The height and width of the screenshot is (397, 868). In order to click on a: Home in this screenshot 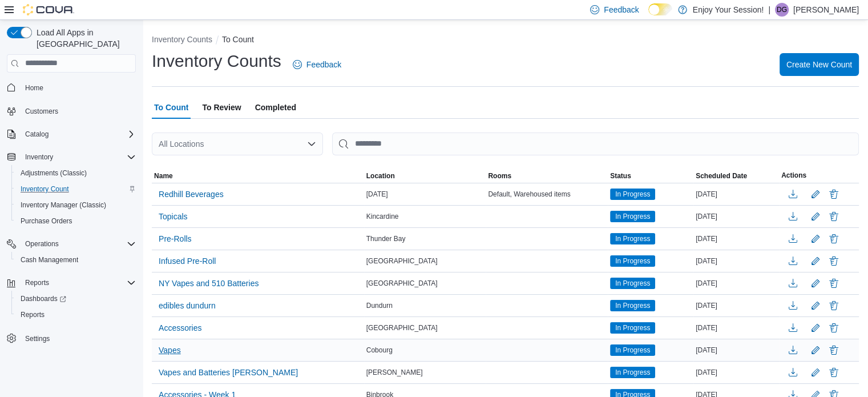, I will do `click(34, 88)`.